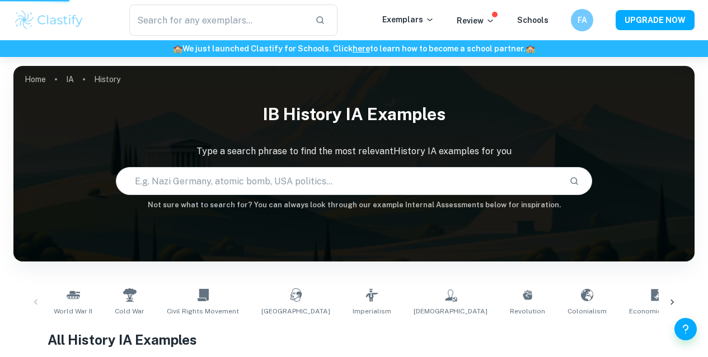 The height and width of the screenshot is (357, 708). I want to click on button: UPGRADE NOW, so click(655, 20).